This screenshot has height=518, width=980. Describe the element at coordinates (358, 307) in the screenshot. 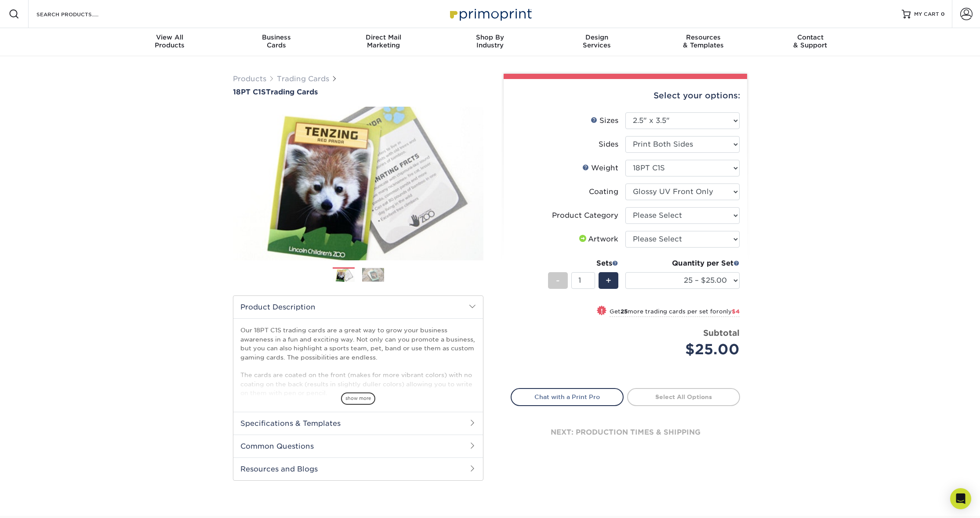

I see `h2: Product Description` at that location.